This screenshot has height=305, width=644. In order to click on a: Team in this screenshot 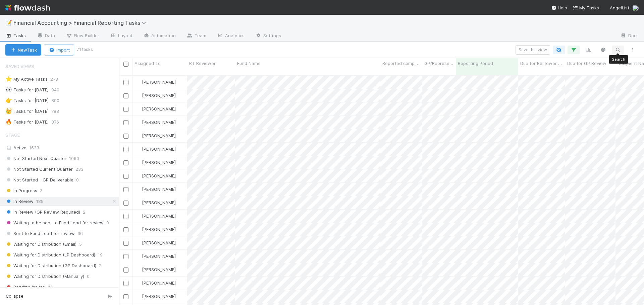, I will do `click(196, 36)`.